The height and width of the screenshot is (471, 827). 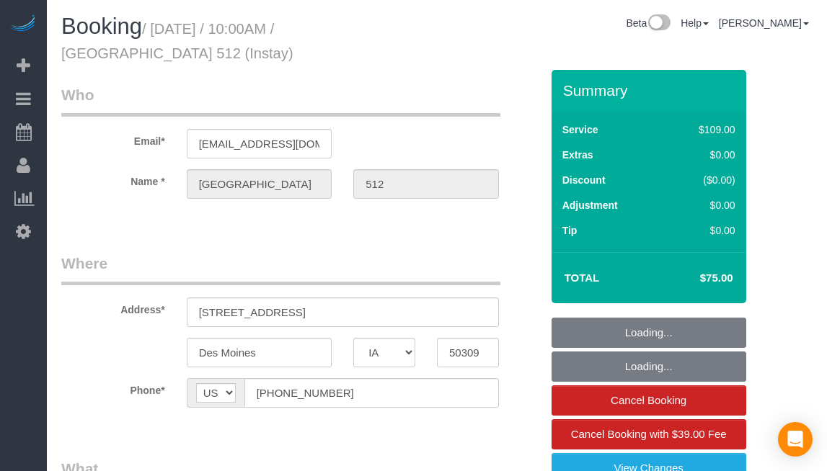 What do you see at coordinates (648, 23) in the screenshot?
I see `a: Beta` at bounding box center [648, 23].